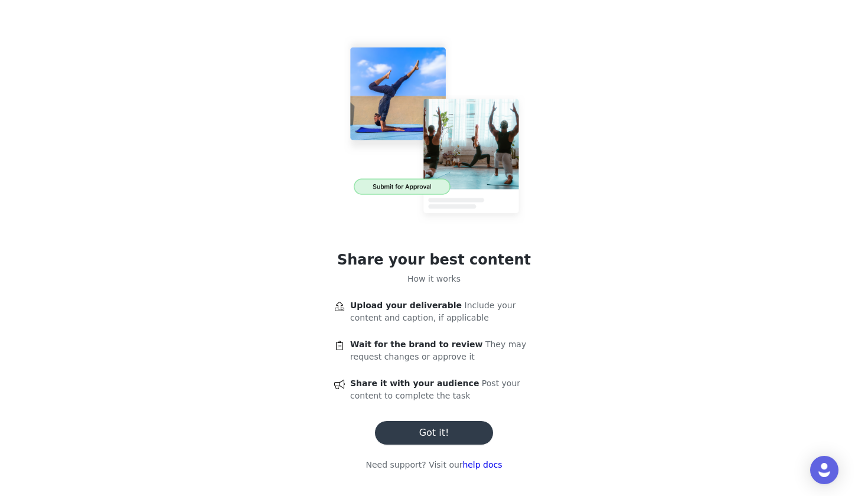 Image resolution: width=868 pixels, height=496 pixels. I want to click on a: help docs, so click(482, 464).